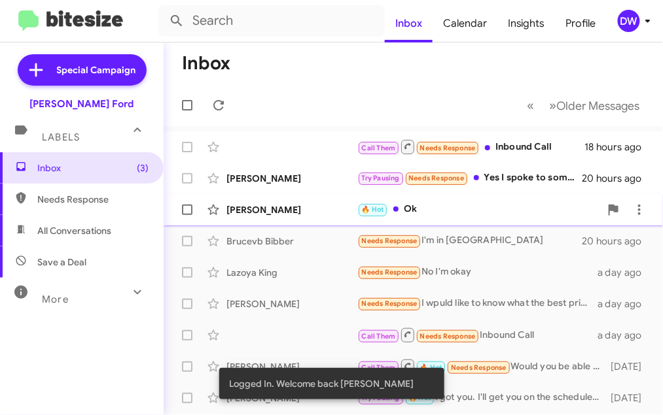 This screenshot has height=415, width=663. I want to click on span: (3), so click(143, 168).